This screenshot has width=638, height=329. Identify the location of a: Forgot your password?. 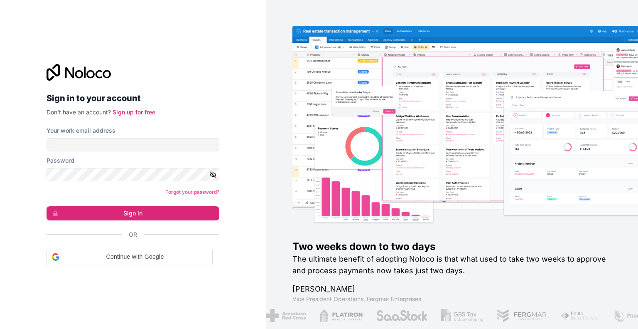
(192, 192).